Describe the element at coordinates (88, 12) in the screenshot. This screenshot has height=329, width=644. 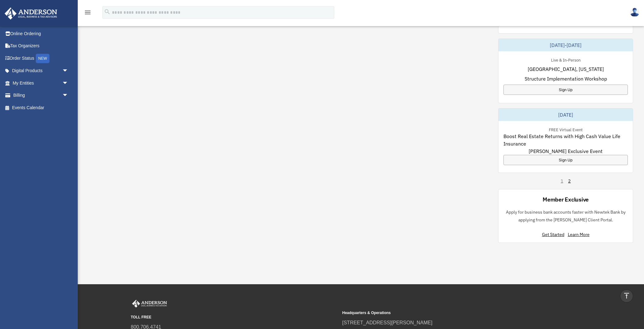
I see `i: menu` at that location.